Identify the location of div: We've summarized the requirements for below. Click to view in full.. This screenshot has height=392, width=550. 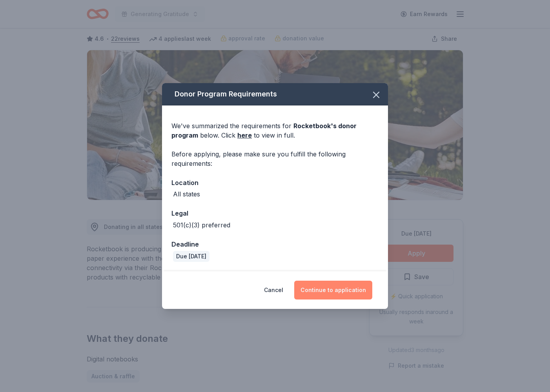
(275, 131).